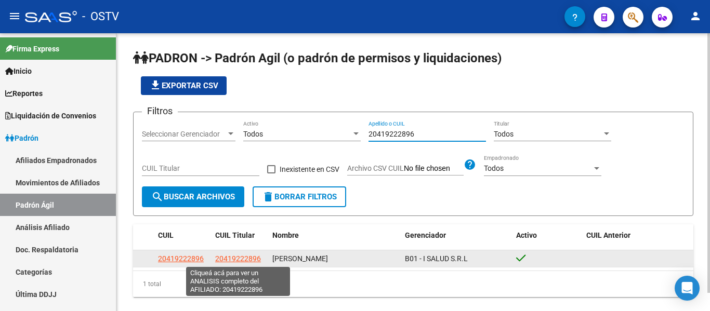 The image size is (710, 311). What do you see at coordinates (608, 236) in the screenshot?
I see `span: CUIL Anterior` at bounding box center [608, 236].